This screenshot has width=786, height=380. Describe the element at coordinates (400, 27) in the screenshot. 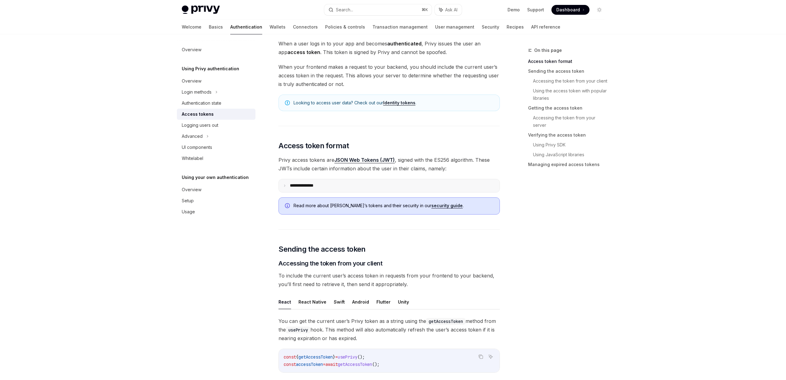

I see `a: Transaction management` at that location.